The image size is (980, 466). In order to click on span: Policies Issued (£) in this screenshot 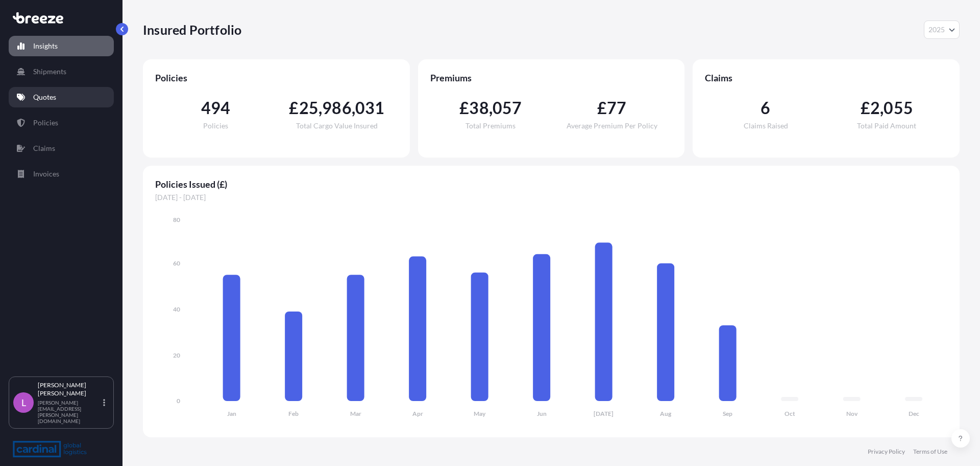, I will do `click(552, 184)`.